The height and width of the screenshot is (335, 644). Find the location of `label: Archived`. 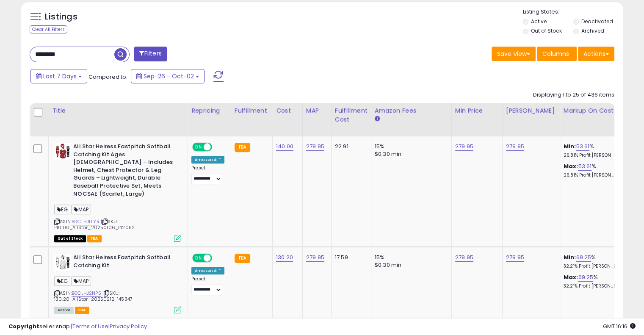

label: Archived is located at coordinates (592, 31).